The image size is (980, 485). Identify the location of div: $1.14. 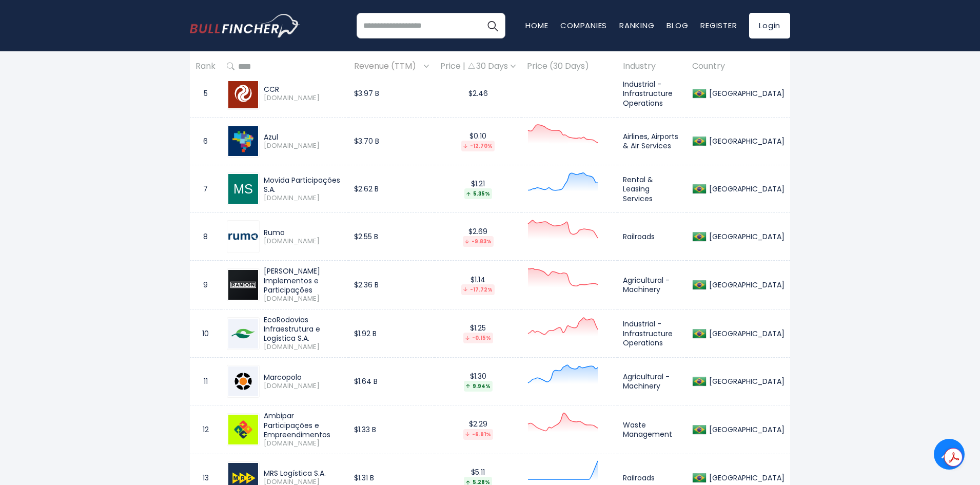
(478, 285).